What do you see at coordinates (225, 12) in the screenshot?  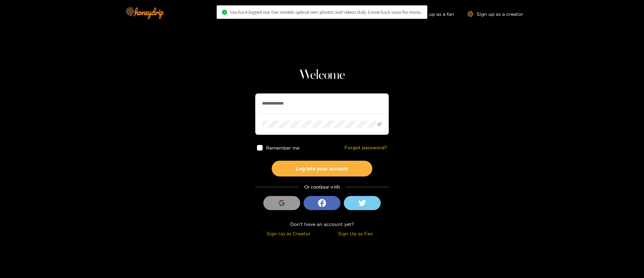 I see `span: check-circle` at bounding box center [225, 12].